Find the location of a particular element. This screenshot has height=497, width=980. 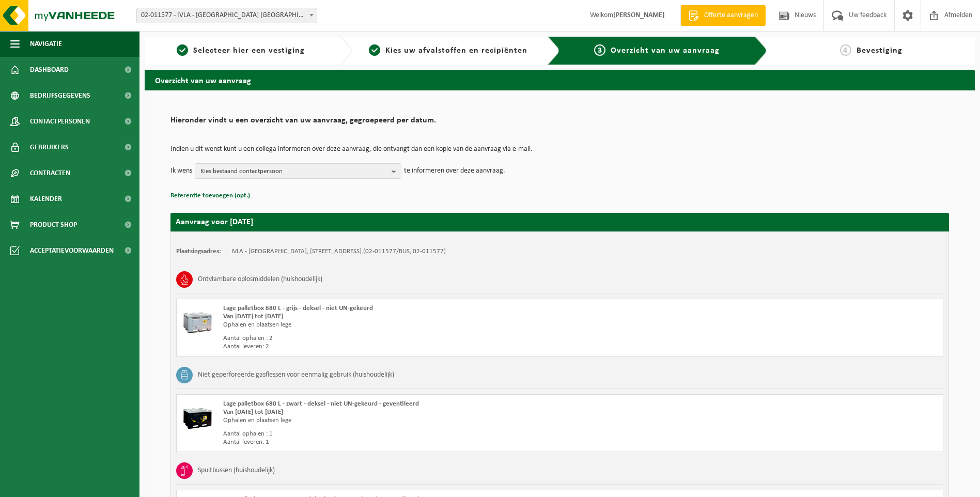

span: Overzicht van uw aanvraag is located at coordinates (665, 51).